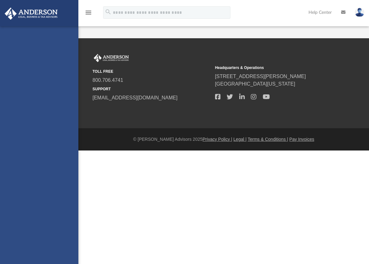 This screenshot has height=264, width=369. What do you see at coordinates (360, 12) in the screenshot?
I see `img: User Pic` at bounding box center [360, 12].